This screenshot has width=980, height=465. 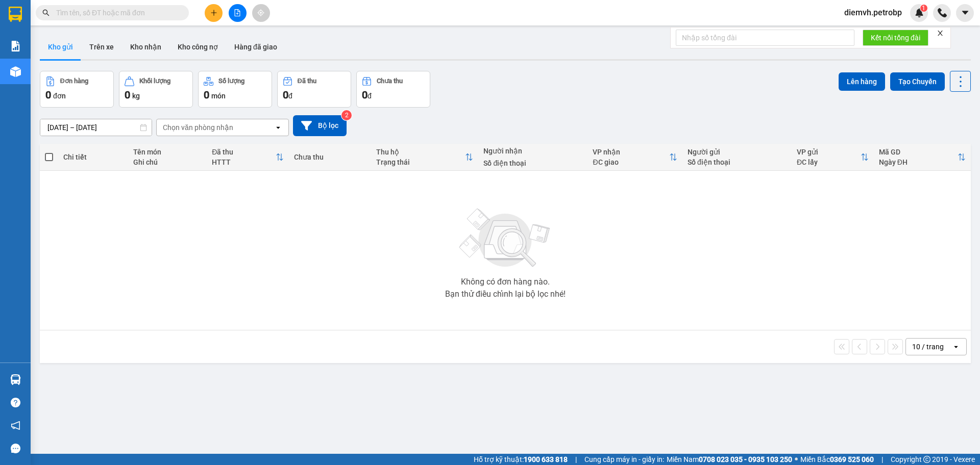 I want to click on button: Hàng đã giao, so click(x=256, y=47).